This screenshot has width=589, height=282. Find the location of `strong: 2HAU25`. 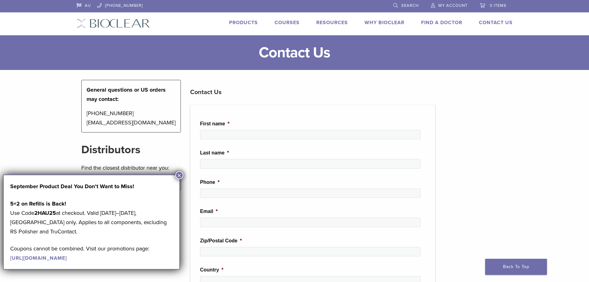

strong: 2HAU25 is located at coordinates (45, 213).